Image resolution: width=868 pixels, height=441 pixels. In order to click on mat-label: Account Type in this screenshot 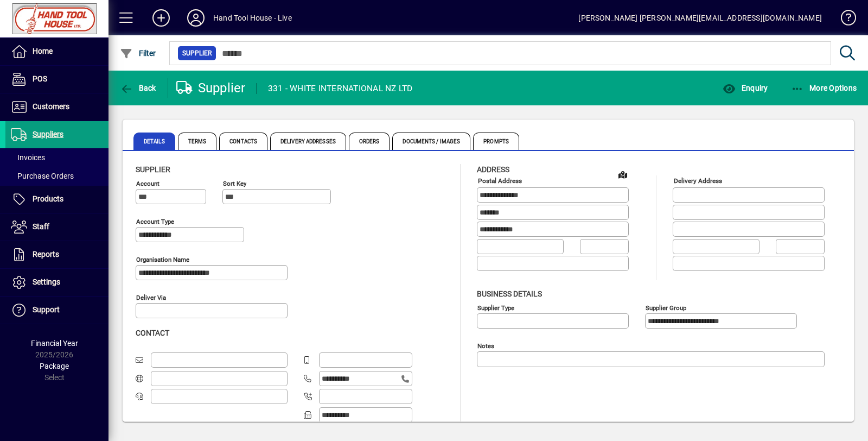, I will do `click(155, 222)`.